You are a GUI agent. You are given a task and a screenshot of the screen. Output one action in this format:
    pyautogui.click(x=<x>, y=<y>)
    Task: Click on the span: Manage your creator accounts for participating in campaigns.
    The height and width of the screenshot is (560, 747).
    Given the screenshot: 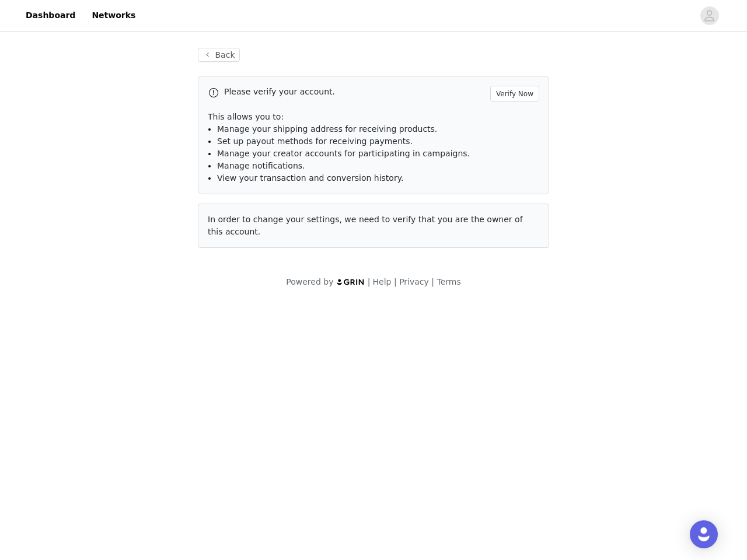 What is the action you would take?
    pyautogui.click(x=343, y=153)
    